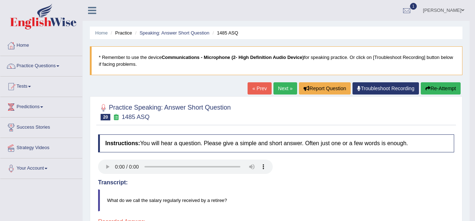 This screenshot has width=475, height=221. What do you see at coordinates (41, 147) in the screenshot?
I see `a: Strategy Videos` at bounding box center [41, 147].